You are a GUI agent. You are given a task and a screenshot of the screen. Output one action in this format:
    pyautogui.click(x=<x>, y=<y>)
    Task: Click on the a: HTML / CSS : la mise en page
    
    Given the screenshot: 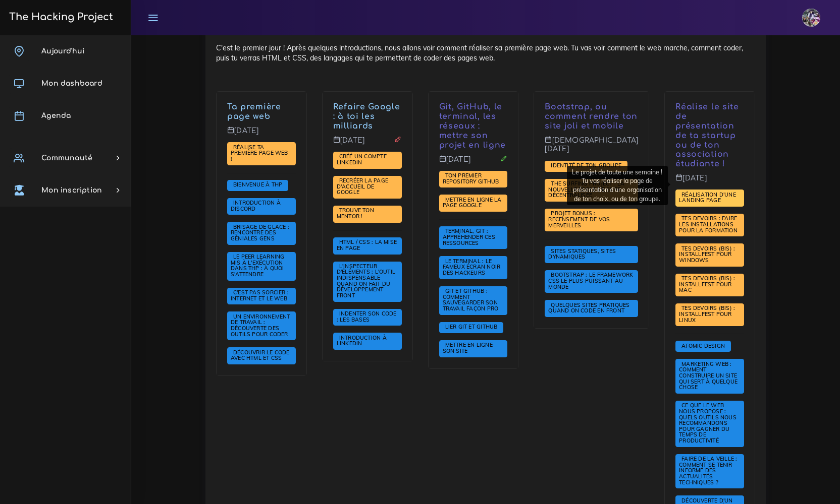 What is the action you would take?
    pyautogui.click(x=367, y=246)
    